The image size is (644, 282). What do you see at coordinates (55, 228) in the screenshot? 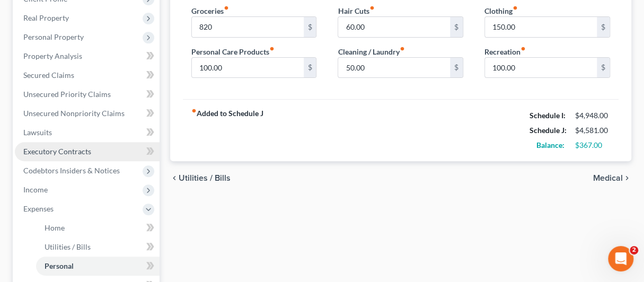
I see `span: Home` at bounding box center [55, 228].